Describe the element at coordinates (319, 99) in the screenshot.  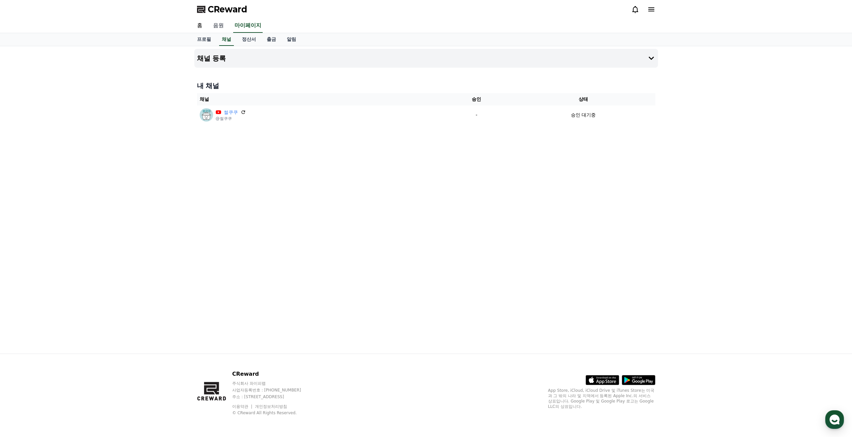
I see `th: 채널` at that location.